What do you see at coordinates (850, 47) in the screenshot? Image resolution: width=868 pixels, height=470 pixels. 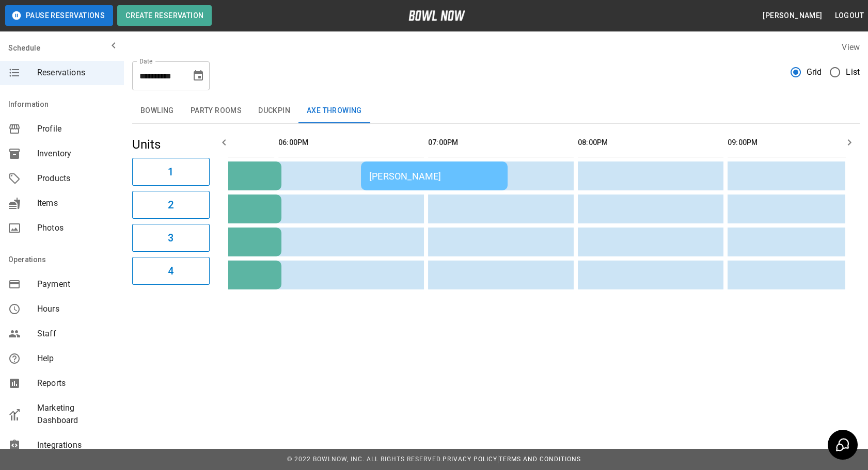 I see `label: View` at bounding box center [850, 47].